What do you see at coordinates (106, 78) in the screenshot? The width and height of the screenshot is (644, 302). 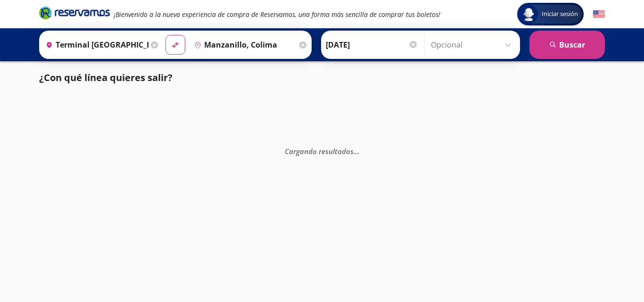 I see `p: ¿Con qué línea quieres salir?` at bounding box center [106, 78].